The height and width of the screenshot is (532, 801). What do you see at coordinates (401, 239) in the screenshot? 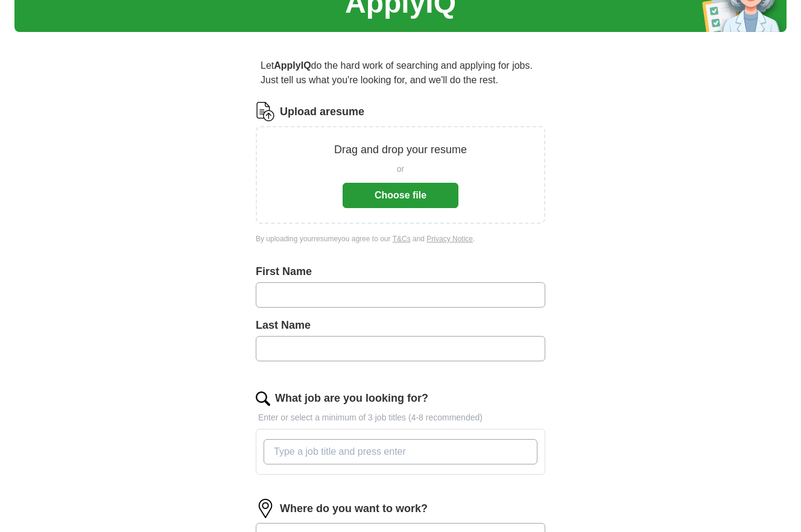
I see `a: T&Cs` at bounding box center [401, 239].